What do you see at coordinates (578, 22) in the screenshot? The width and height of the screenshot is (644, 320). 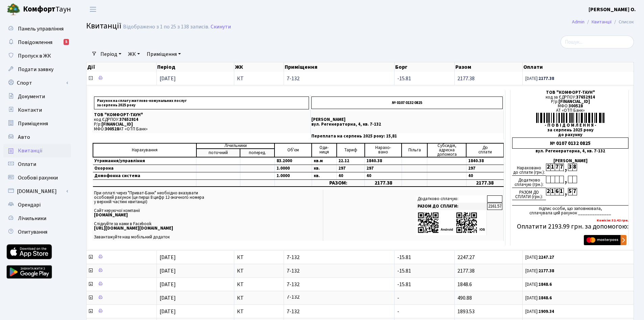 I see `a: Admin` at bounding box center [578, 22].